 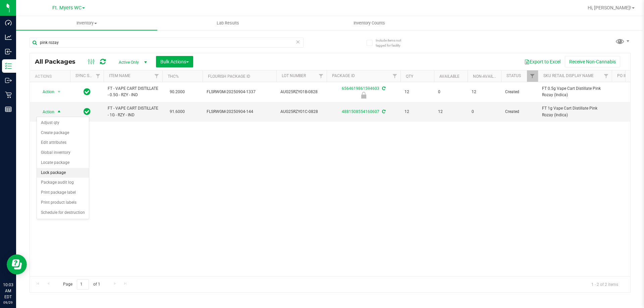 I want to click on inline-svg: Retail, so click(x=8, y=95).